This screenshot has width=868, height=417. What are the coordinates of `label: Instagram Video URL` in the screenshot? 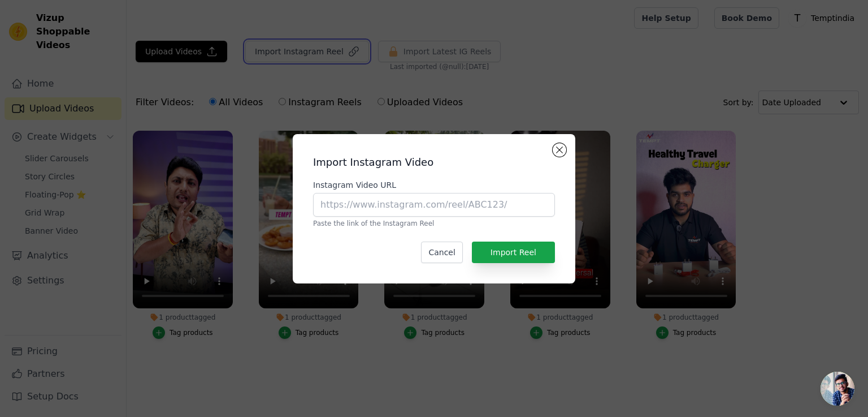 It's located at (434, 185).